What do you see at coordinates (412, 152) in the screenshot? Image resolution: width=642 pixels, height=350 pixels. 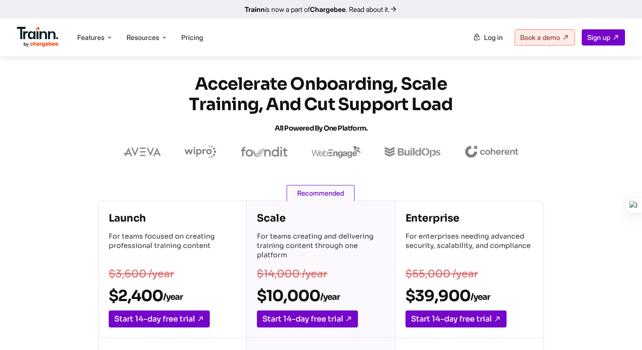 I see `img: buildops logo` at bounding box center [412, 152].